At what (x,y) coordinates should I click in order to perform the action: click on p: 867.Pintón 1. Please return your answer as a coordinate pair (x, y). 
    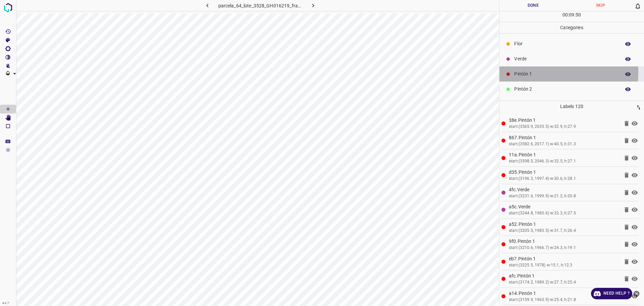
    Looking at the image, I should click on (564, 138).